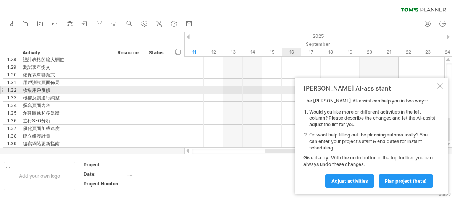  What do you see at coordinates (389, 52) in the screenshot?
I see `div: Sunday, 21 September 2025` at bounding box center [389, 52].